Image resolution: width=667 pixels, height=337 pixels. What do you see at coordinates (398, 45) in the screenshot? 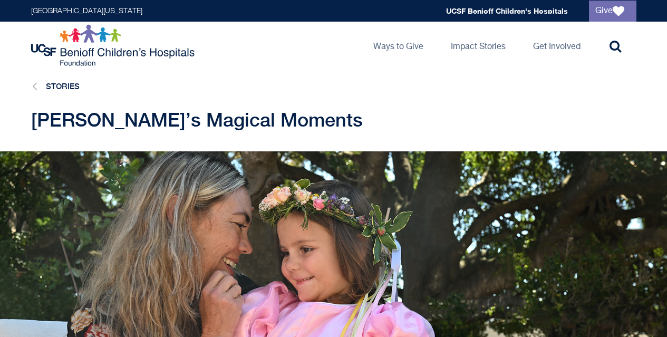
I see `a: Ways to Give` at bounding box center [398, 45].